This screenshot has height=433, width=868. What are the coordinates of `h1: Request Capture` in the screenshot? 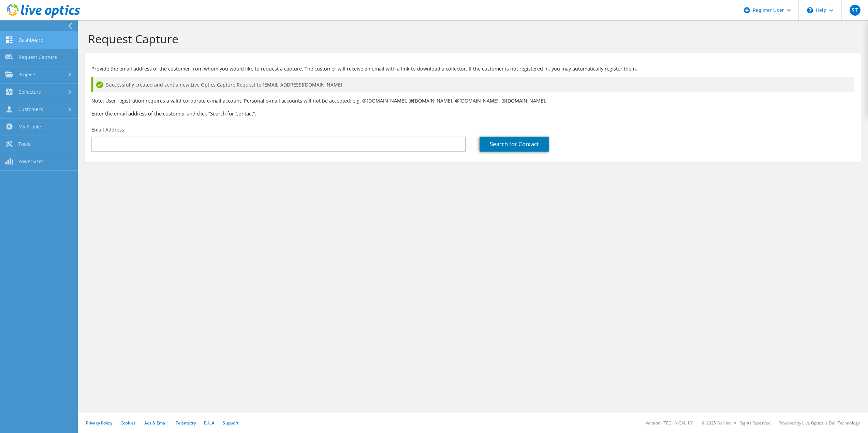 It's located at (471, 39).